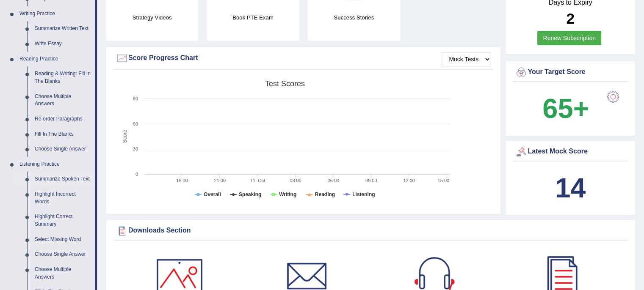 The width and height of the screenshot is (644, 290). What do you see at coordinates (250, 194) in the screenshot?
I see `tspan: Speaking` at bounding box center [250, 194].